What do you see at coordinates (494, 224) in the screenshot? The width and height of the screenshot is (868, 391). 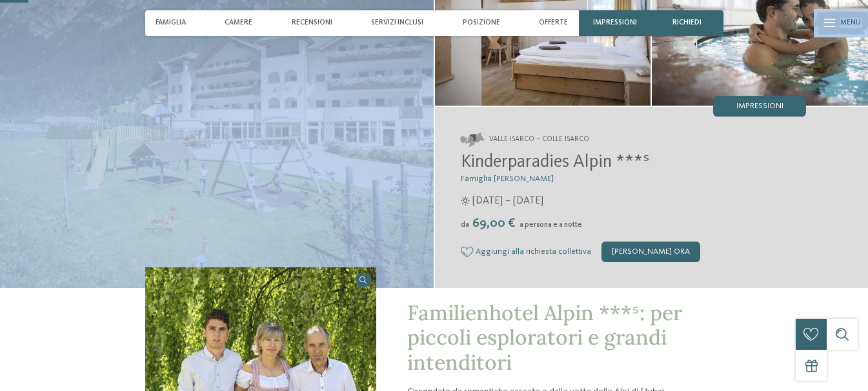 I see `span: 69,00 €` at bounding box center [494, 224].